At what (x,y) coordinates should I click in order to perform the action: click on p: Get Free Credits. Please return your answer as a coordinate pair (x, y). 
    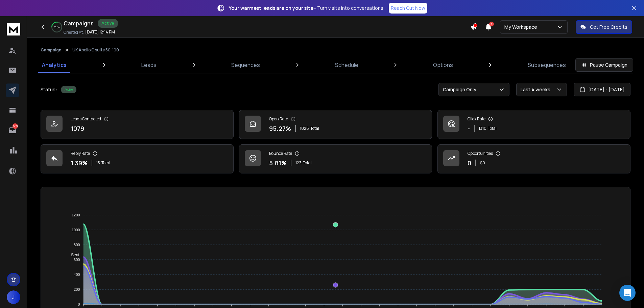
    Looking at the image, I should click on (608, 27).